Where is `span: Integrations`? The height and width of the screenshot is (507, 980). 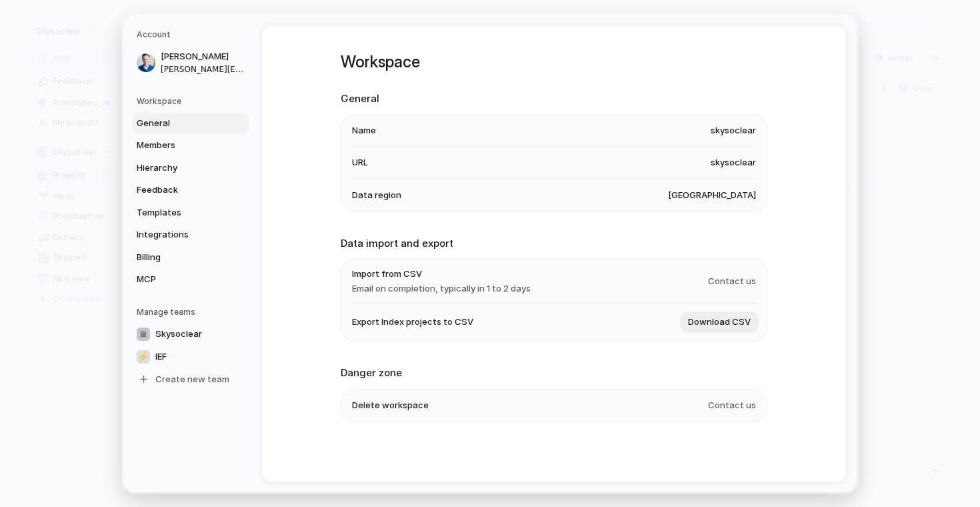
span: Integrations is located at coordinates (180, 234).